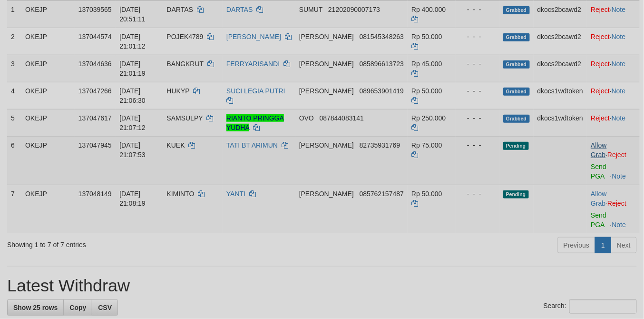 The image size is (644, 319). Describe the element at coordinates (134, 243) in the screenshot. I see `div: Showing 1 to 7 of 7 entries` at that location.